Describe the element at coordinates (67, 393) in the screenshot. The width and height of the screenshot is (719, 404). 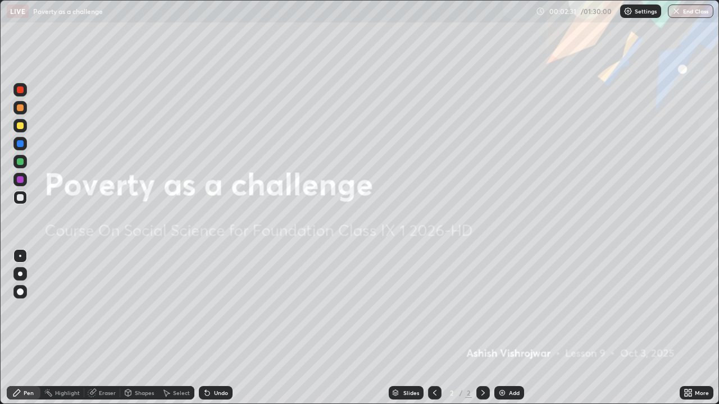
I see `div: Highlight` at that location.